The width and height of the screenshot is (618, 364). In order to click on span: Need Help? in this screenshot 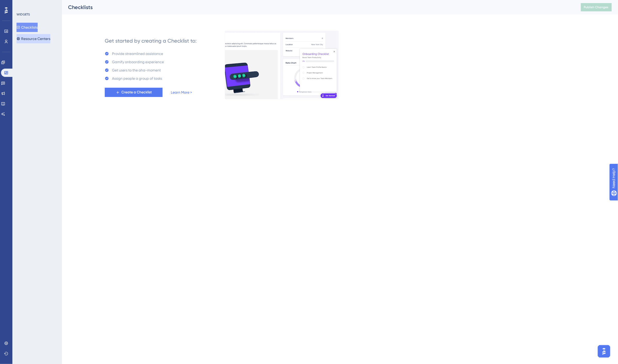, I will do `click(22, 4)`.